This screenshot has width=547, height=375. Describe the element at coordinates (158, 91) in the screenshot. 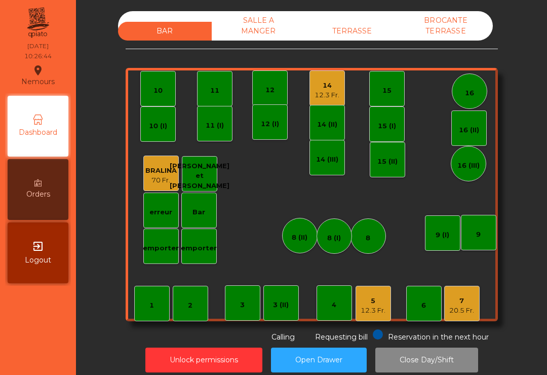

I see `div: 10` at that location.